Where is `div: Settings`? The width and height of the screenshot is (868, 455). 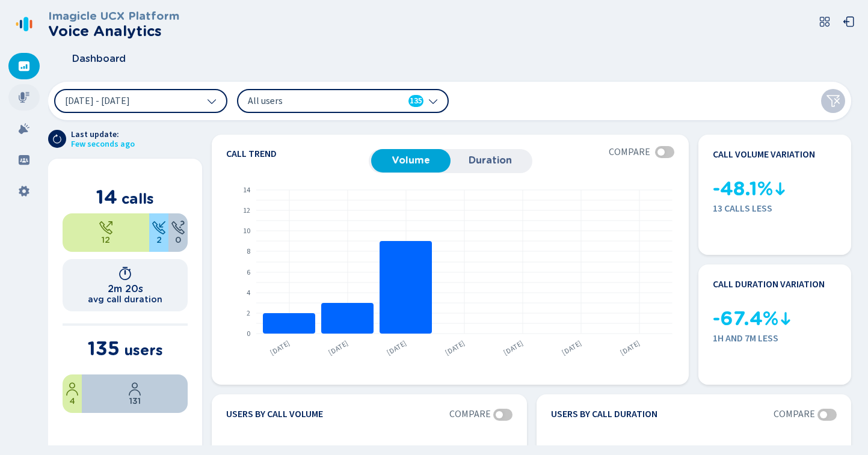
div: Settings is located at coordinates (24, 191).